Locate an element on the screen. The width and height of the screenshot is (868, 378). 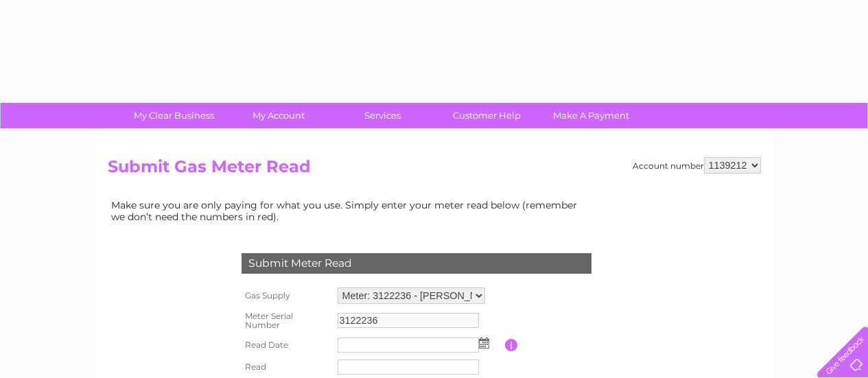
a: My Account is located at coordinates (278, 115).